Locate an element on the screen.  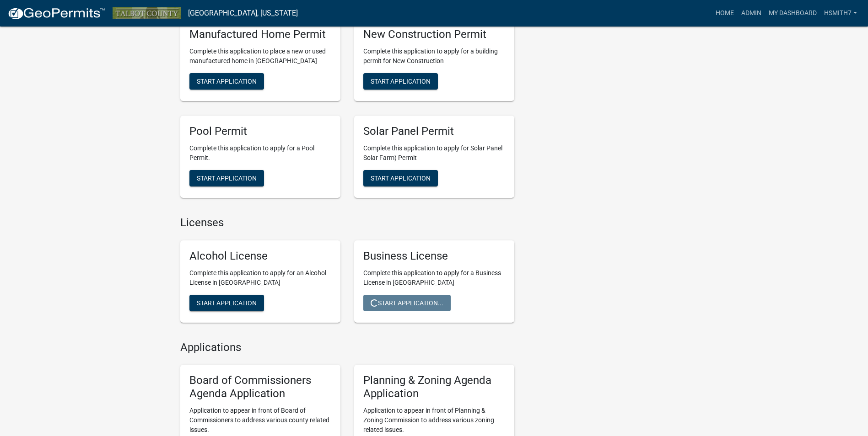
h5: Pool Permit is located at coordinates (260, 131).